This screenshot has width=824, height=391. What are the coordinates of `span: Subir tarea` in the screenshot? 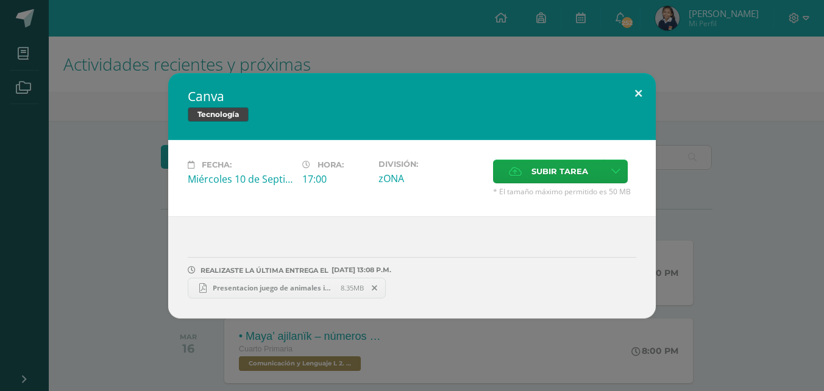 It's located at (560, 171).